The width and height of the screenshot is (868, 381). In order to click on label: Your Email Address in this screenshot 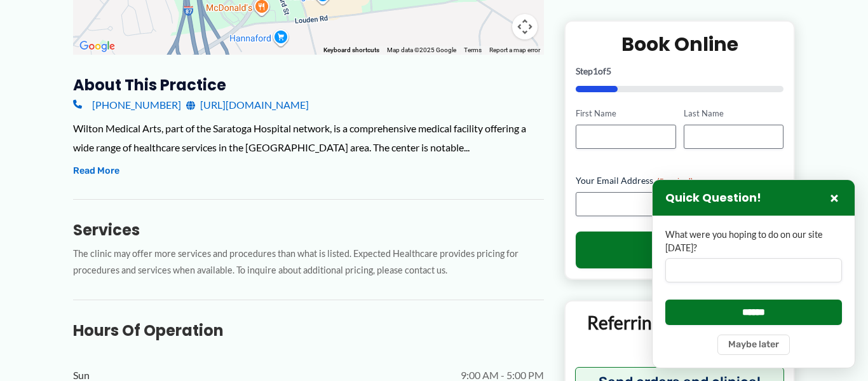, I will do `click(679, 181)`.